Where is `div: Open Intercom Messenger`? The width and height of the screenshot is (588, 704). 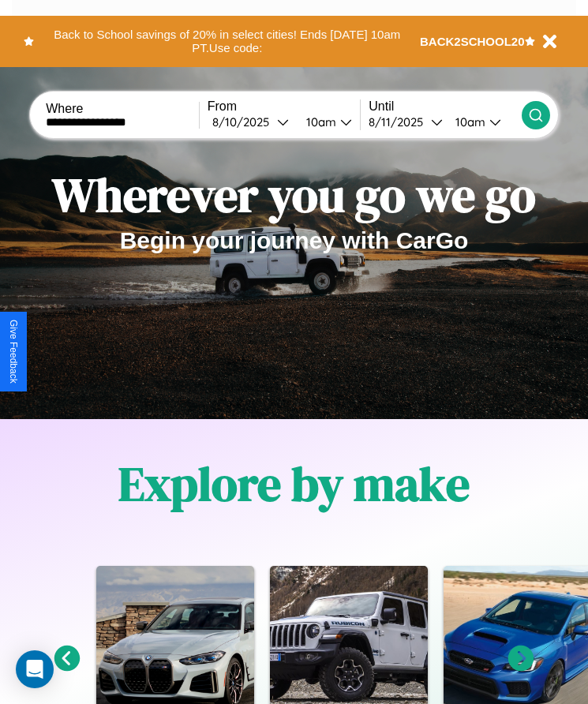 div: Open Intercom Messenger is located at coordinates (35, 669).